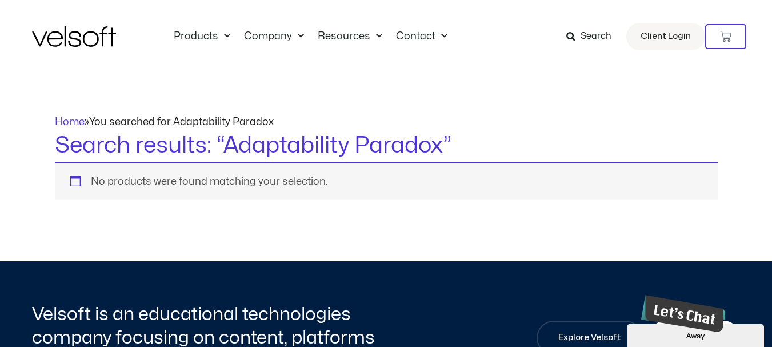 This screenshot has height=347, width=772. I want to click on span: Search, so click(596, 37).